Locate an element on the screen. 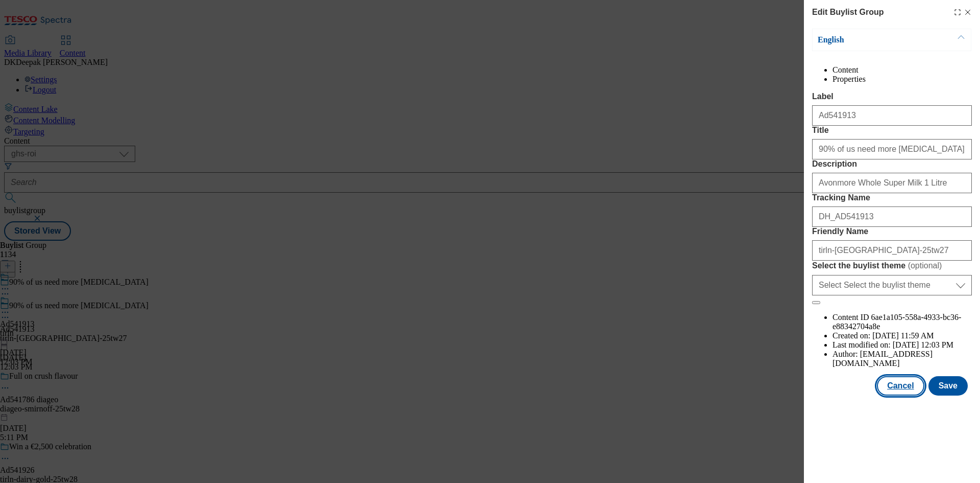  label: Friendly Name is located at coordinates (891, 231).